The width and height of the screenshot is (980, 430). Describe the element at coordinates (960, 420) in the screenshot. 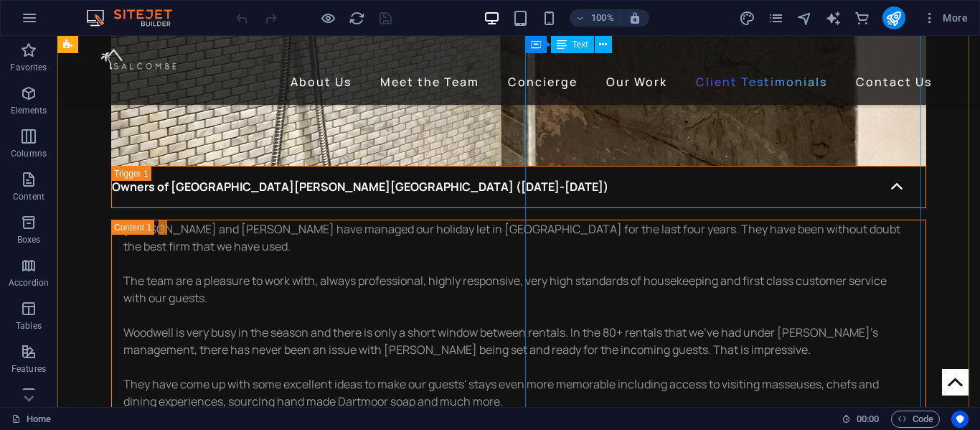

I see `button: Usercentrics` at that location.